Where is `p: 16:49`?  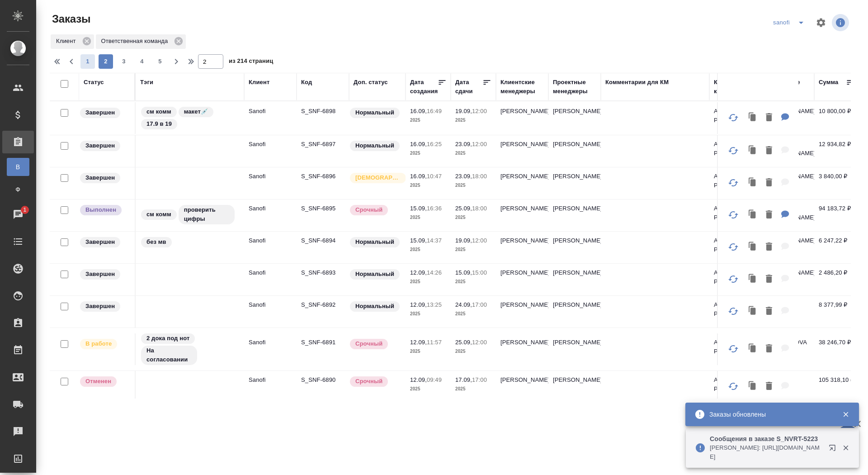 p: 16:49 is located at coordinates (434, 111).